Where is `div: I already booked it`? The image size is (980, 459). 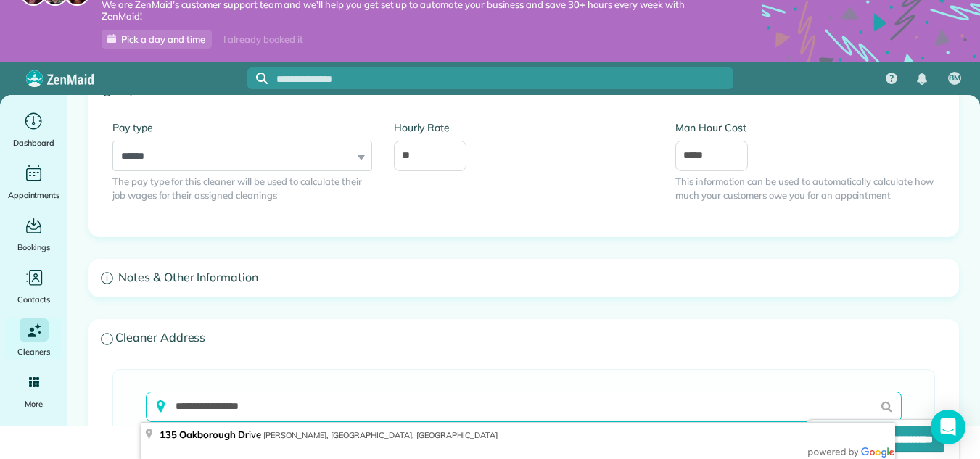 div: I already booked it is located at coordinates (262, 39).